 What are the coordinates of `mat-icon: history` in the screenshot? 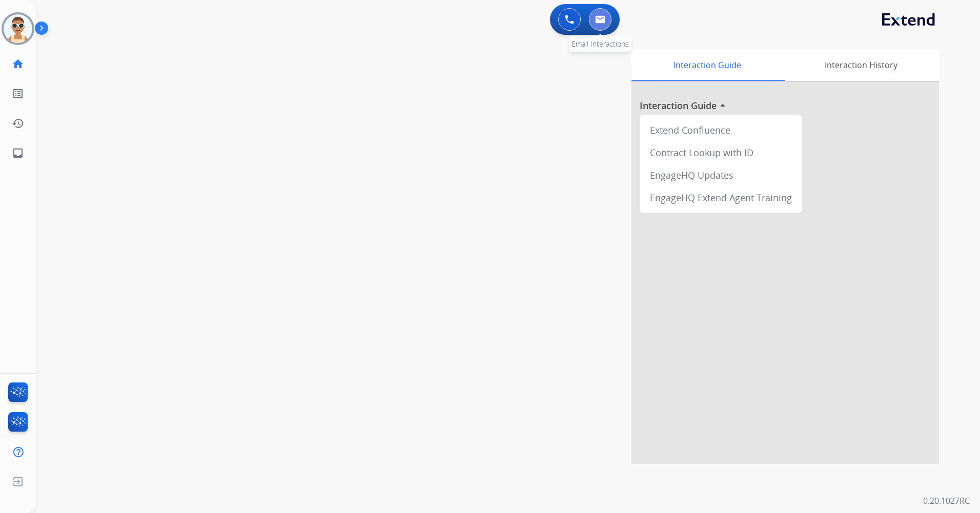 It's located at (18, 124).